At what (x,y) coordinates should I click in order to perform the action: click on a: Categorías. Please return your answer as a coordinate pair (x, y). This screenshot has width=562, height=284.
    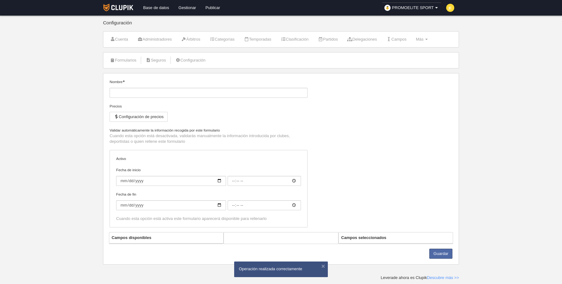
    Looking at the image, I should click on (222, 39).